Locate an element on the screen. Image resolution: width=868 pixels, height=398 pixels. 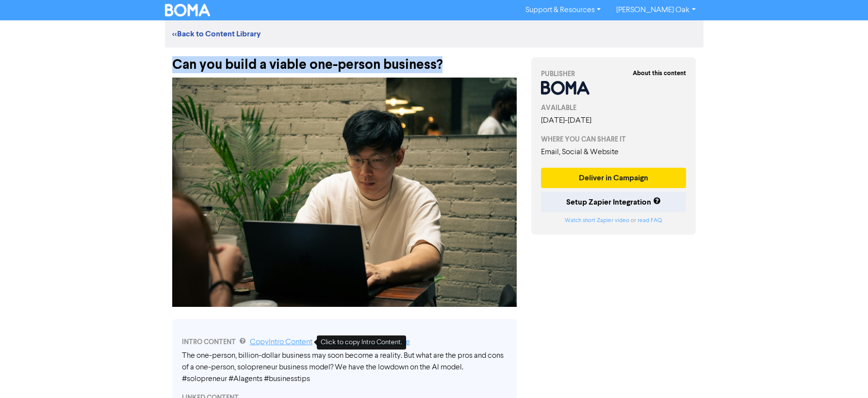
a: <<Back to Content Library is located at coordinates (217, 34).